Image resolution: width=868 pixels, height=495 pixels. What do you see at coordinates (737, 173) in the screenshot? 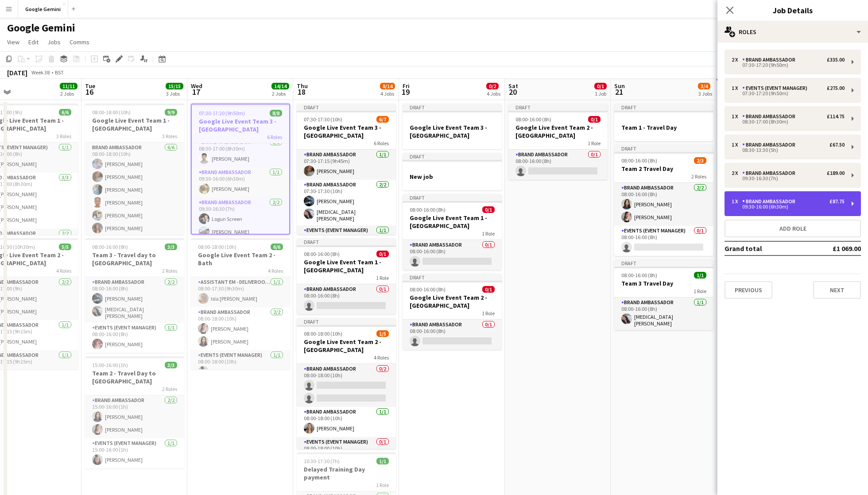
I see `div: 2 x` at bounding box center [737, 173].